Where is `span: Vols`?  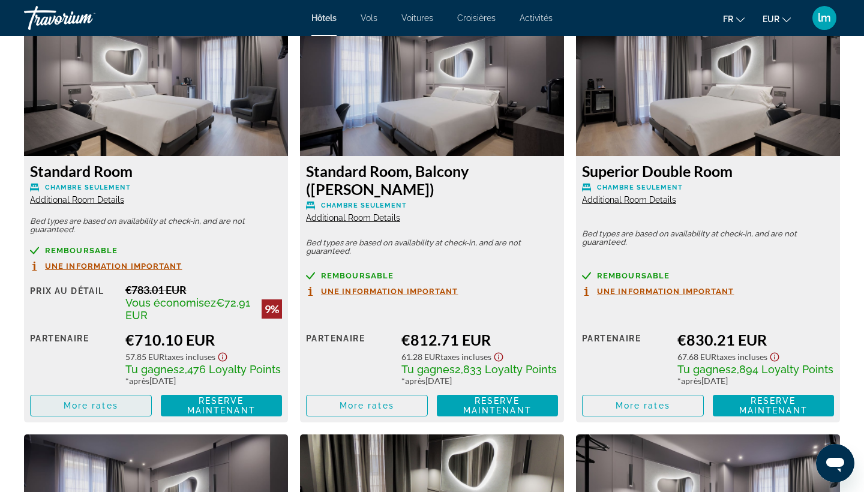 span: Vols is located at coordinates (369, 18).